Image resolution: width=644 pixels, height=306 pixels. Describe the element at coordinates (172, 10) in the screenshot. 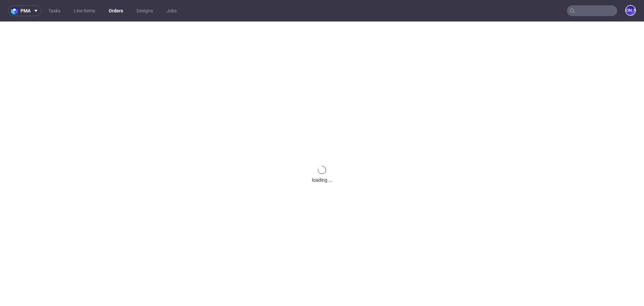

I see `a: Jobs` at that location.